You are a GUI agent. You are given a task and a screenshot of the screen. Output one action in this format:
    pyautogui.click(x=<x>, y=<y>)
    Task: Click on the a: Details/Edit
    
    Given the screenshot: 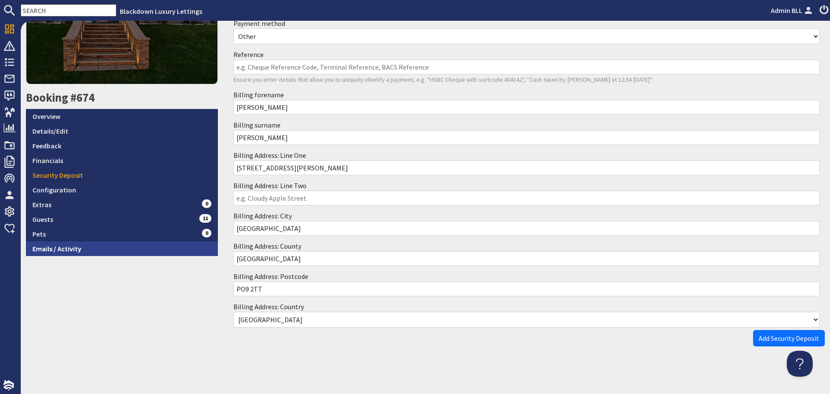 What is the action you would take?
    pyautogui.click(x=122, y=131)
    